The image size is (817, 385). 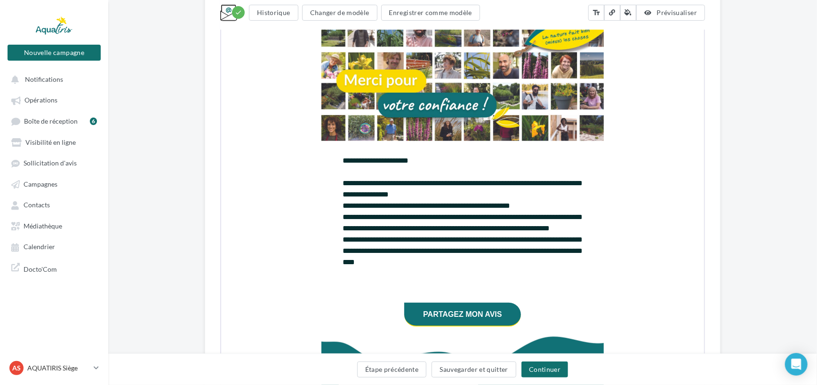 I want to click on div: Modifications enregistrées, so click(x=238, y=12).